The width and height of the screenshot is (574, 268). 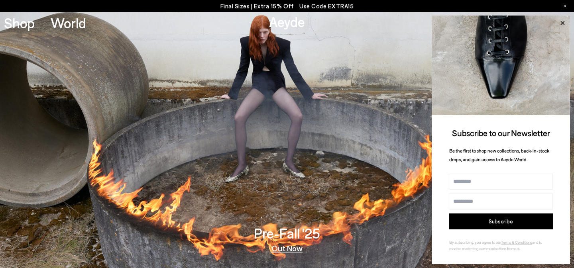 What do you see at coordinates (287, 22) in the screenshot?
I see `a: Aeyde` at bounding box center [287, 22].